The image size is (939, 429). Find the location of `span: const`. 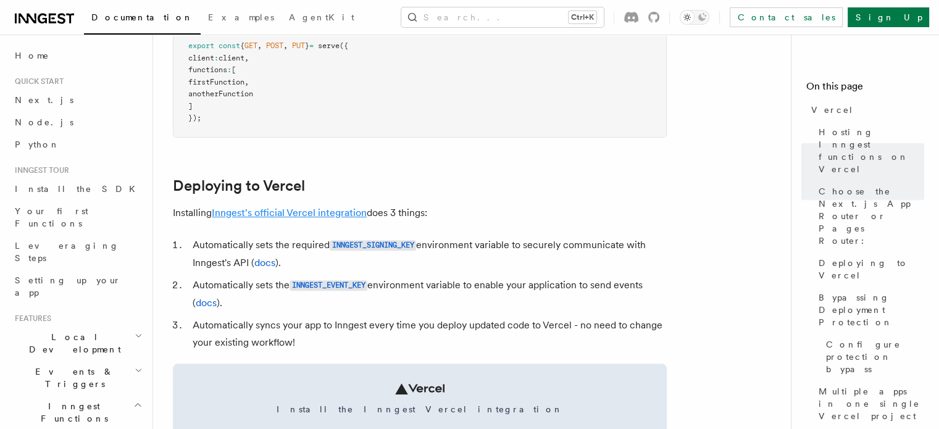

span: const is located at coordinates (229, 46).